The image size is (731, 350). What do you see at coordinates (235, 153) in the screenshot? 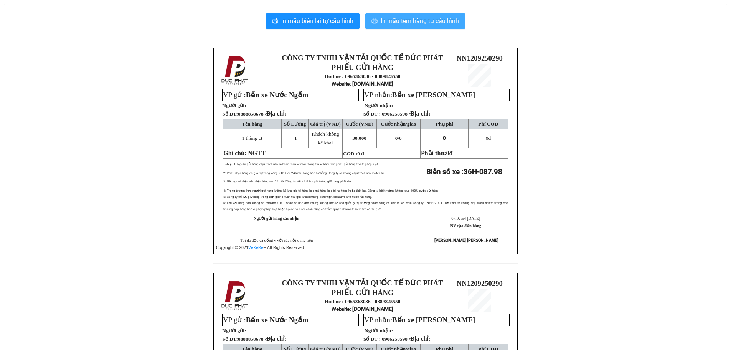
I see `span: Ghi chú:` at bounding box center [235, 153].